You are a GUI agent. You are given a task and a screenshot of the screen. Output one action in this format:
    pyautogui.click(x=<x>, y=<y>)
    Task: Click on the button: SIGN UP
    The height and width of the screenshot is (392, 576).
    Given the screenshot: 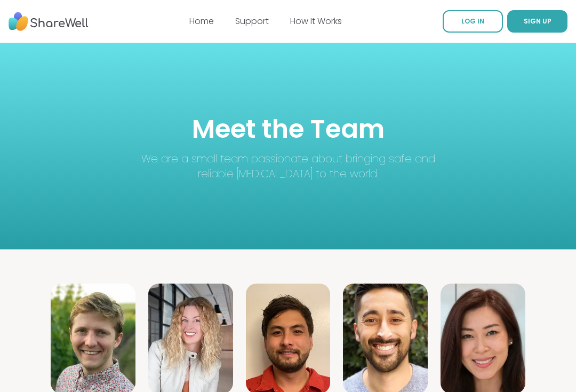 What is the action you would take?
    pyautogui.click(x=537, y=21)
    